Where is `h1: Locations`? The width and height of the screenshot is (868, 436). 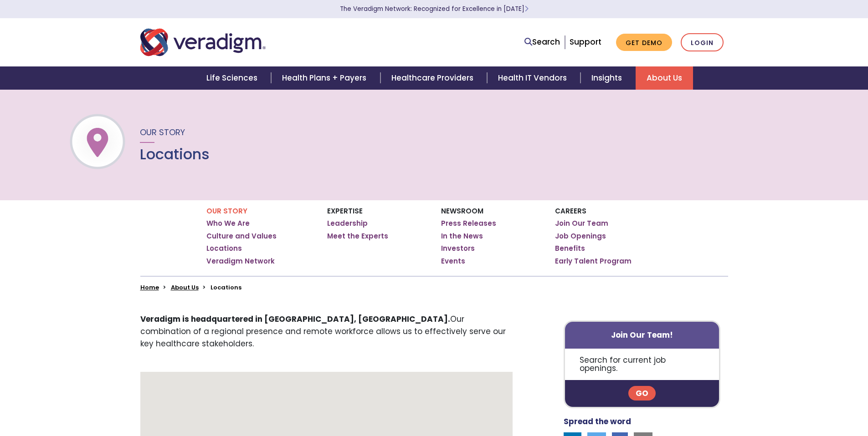 h1: Locations is located at coordinates (174, 155).